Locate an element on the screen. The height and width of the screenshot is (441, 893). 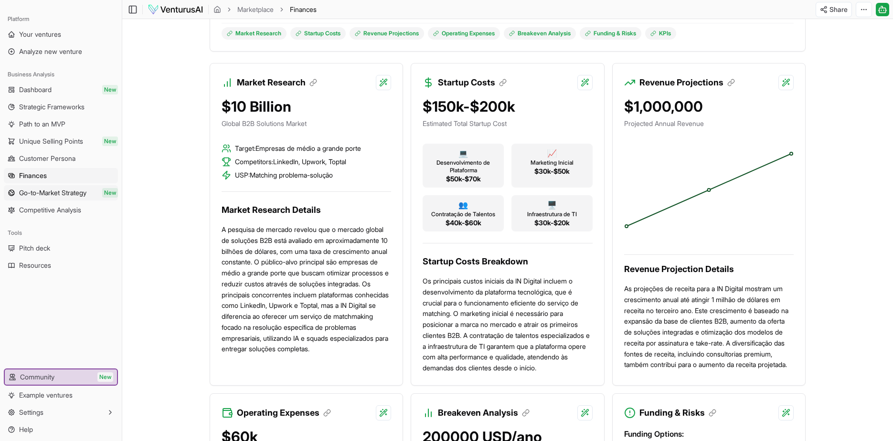
span: Desenvolvimento de Plataforma is located at coordinates (463, 167).